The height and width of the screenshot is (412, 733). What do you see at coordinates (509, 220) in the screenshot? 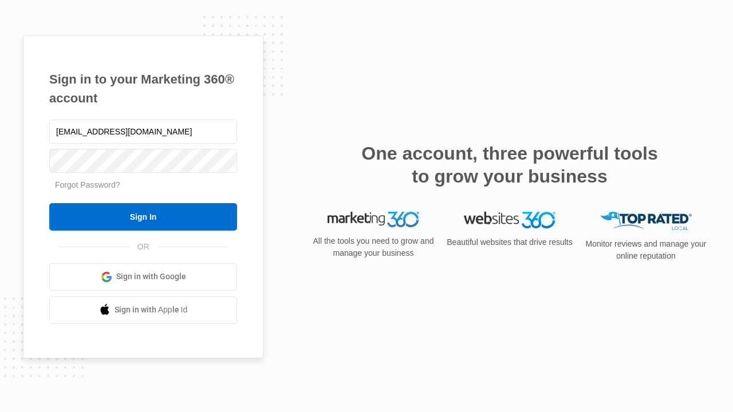
I see `img: Websites 360` at bounding box center [509, 220].